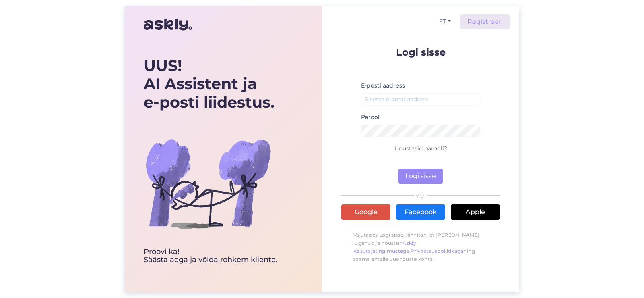 The image size is (644, 298). Describe the element at coordinates (420, 176) in the screenshot. I see `button: Logi sisse` at that location.